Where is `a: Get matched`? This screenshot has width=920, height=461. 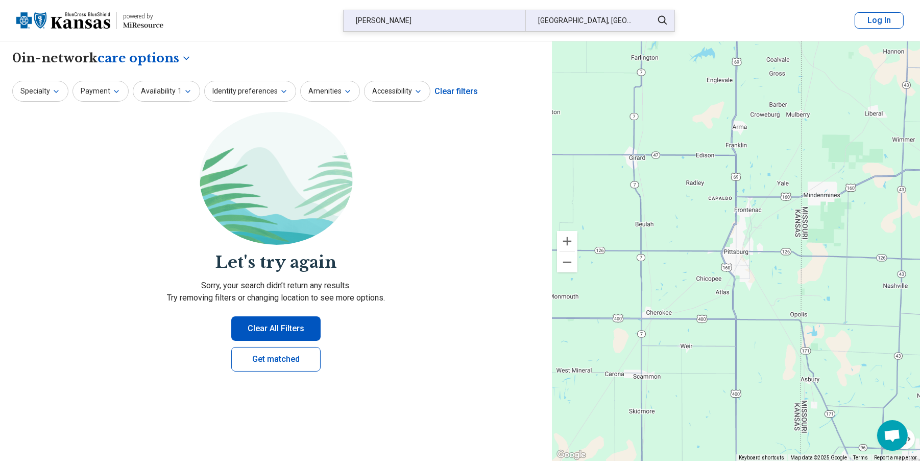
a: Get matched is located at coordinates (276, 359).